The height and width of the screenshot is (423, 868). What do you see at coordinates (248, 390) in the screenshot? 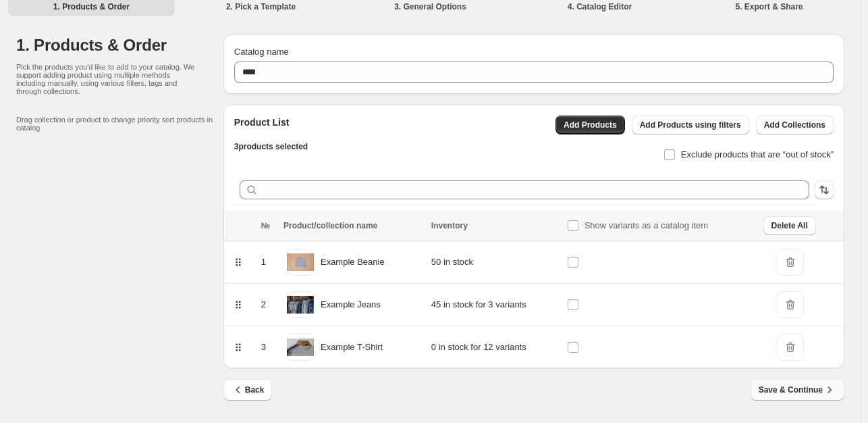
I see `button: Back` at bounding box center [248, 390].